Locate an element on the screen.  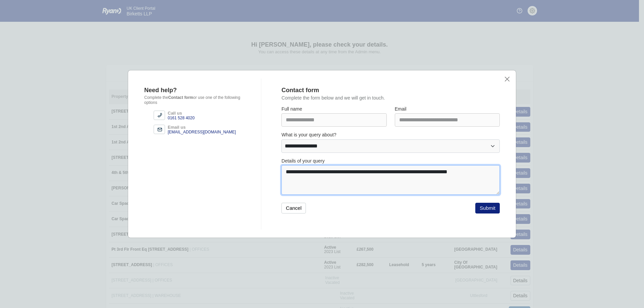
b: Contact form is located at coordinates (181, 98).